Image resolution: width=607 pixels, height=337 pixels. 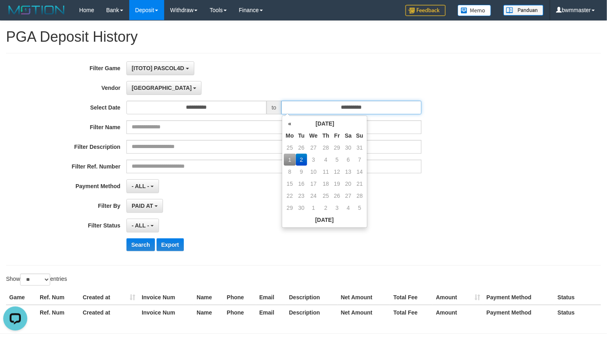 I want to click on td: 14, so click(x=360, y=172).